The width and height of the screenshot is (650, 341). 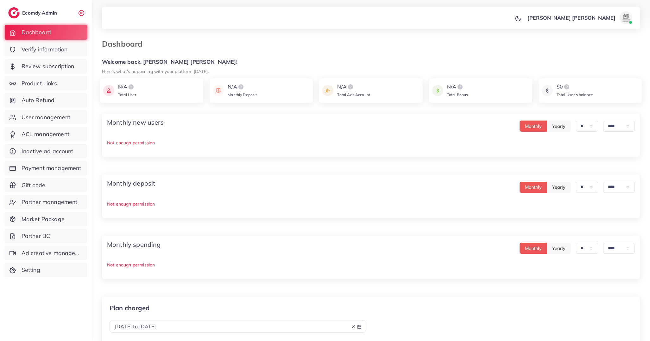 What do you see at coordinates (36, 236) in the screenshot?
I see `span: Partner BC` at bounding box center [36, 236].